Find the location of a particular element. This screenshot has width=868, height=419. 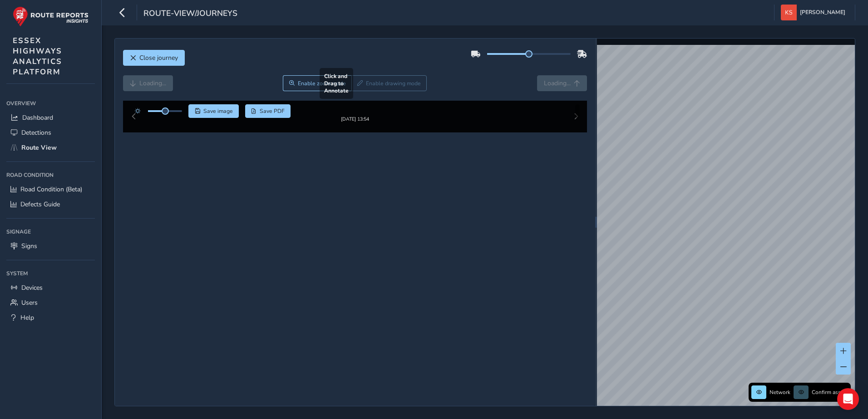

span: Users is located at coordinates (29, 303).